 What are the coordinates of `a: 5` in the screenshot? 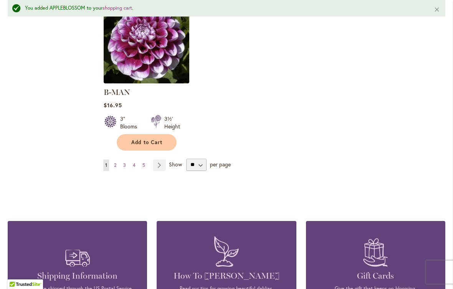 It's located at (143, 165).